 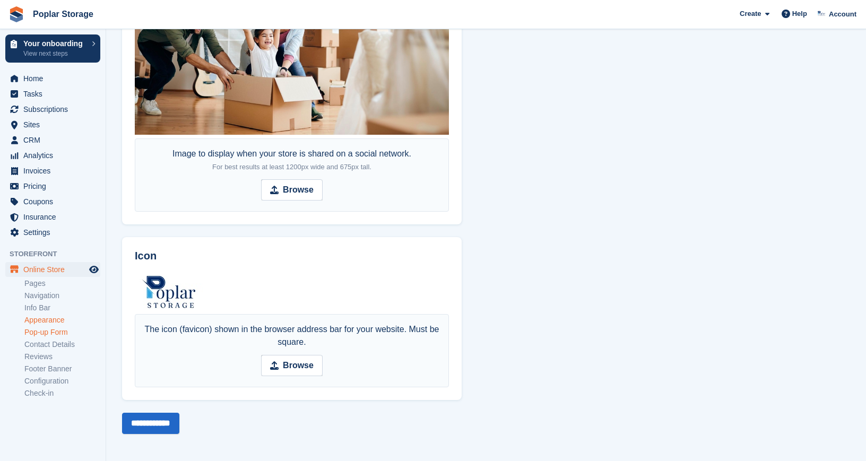 I want to click on img: Image%208-29-25%20at%2012.33%E2%80%AFPM%20(1).jpeg, so click(x=169, y=292).